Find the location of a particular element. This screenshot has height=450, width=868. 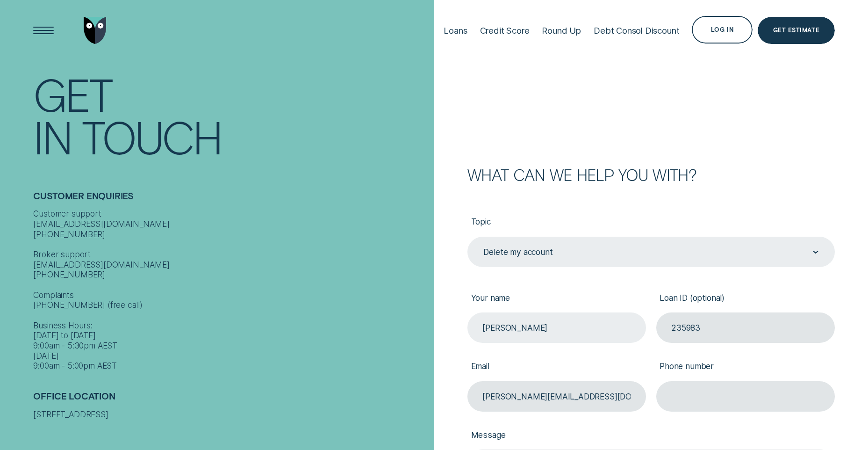

label: Loan ID (optional) is located at coordinates (746, 299).